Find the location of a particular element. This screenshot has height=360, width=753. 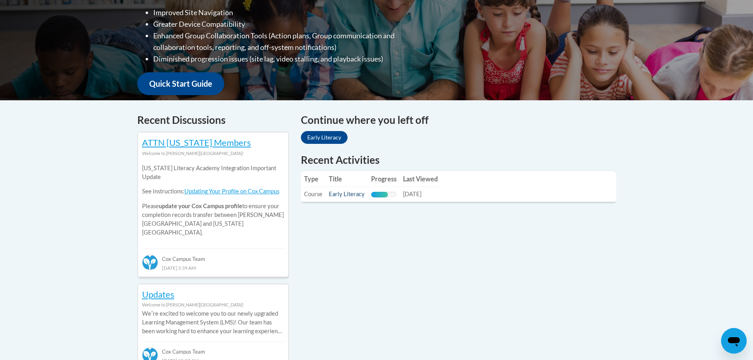

th: Type is located at coordinates (313, 179).